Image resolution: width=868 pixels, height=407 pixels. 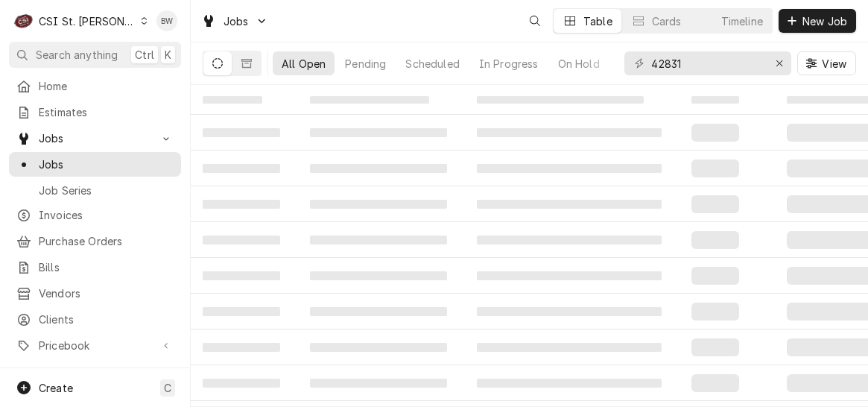 What do you see at coordinates (94, 241) in the screenshot?
I see `a: Purchase Orders` at bounding box center [94, 241].